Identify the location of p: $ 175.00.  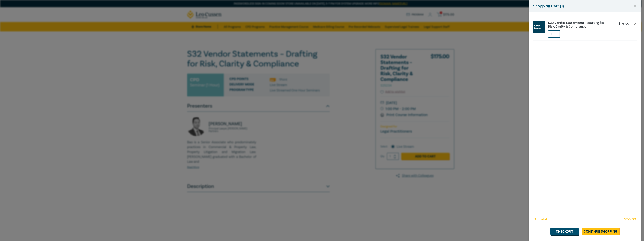
(624, 24).